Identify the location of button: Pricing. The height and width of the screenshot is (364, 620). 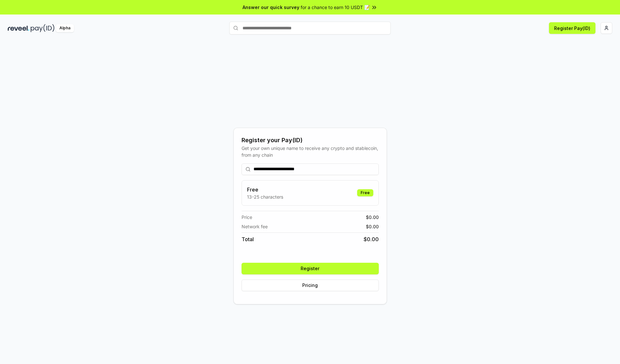
(310, 286).